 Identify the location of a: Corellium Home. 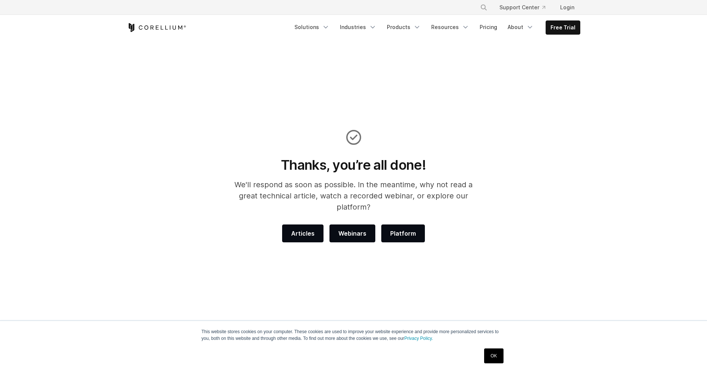
(157, 28).